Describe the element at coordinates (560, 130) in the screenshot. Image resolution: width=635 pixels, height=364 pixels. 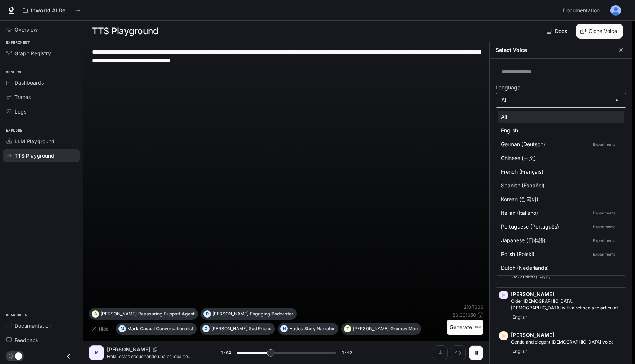
I see `div: English` at that location.